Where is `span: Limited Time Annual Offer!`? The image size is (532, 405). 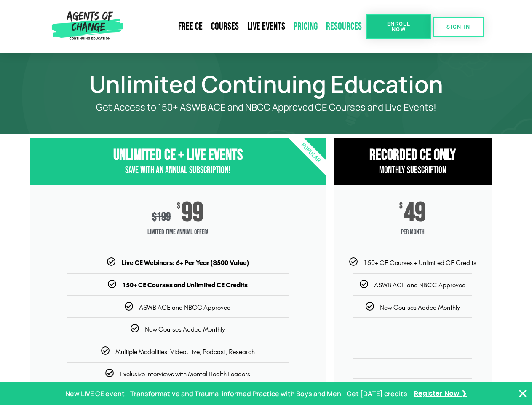
span: Limited Time Annual Offer! is located at coordinates (178, 233).